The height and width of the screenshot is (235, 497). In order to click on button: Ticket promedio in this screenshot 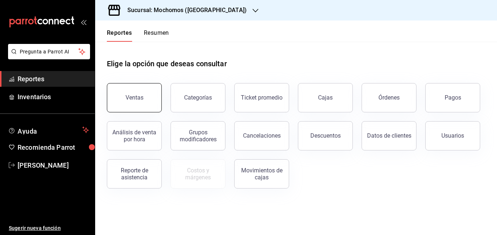, I will do `click(262, 98)`.